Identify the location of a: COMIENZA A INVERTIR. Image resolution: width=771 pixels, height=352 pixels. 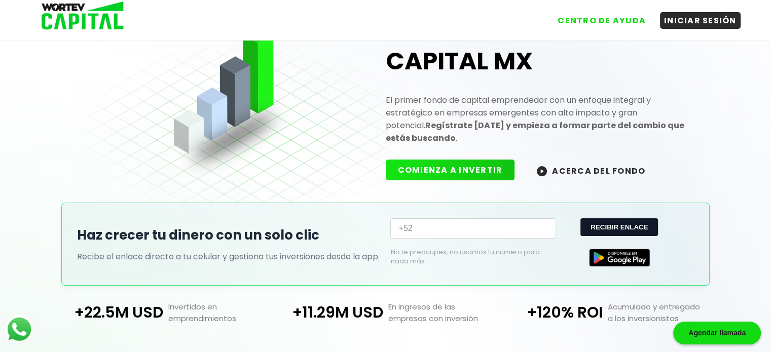
(455, 170).